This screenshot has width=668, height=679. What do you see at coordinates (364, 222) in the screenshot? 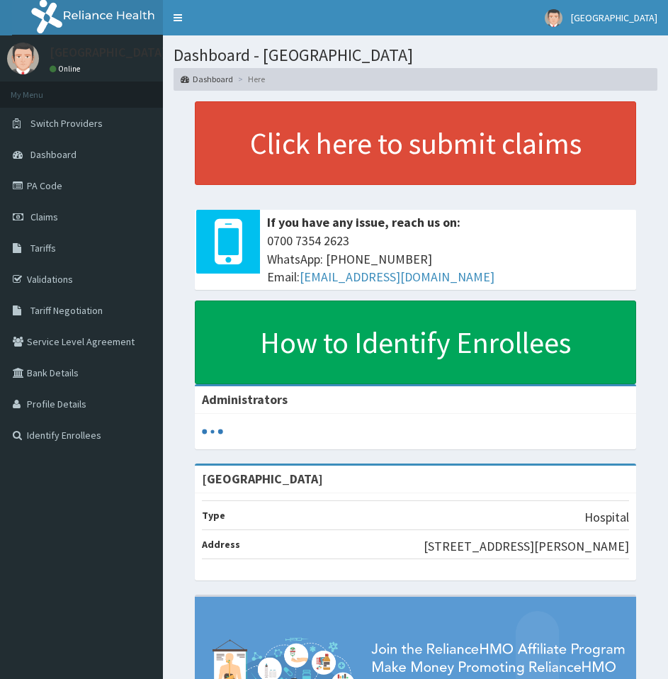
I see `b: If you have any issue, reach us on:` at bounding box center [364, 222].